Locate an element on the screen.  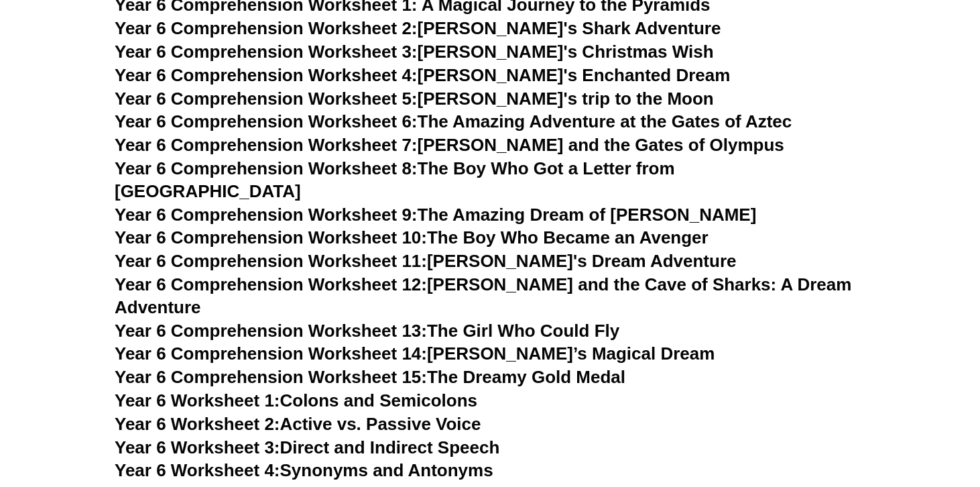
a: Year 6 Worksheet 1:Colons and Semicolons is located at coordinates (295, 401).